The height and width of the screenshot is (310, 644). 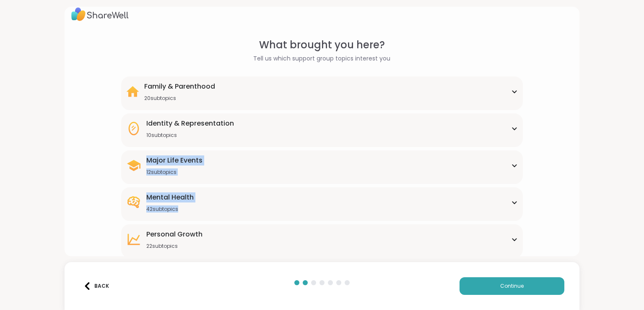 What do you see at coordinates (322, 45) in the screenshot?
I see `span: What brought you here?` at bounding box center [322, 45].